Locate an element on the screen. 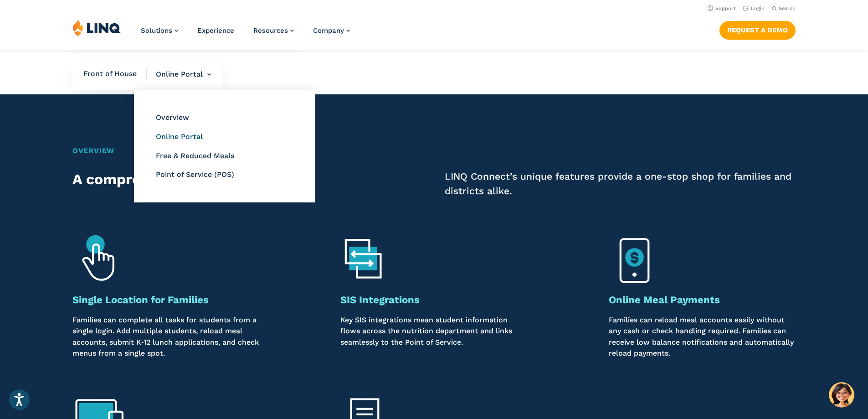 The image size is (868, 419). p: Families can complete all tasks for students from a single login. Add multiple students, reload m... is located at coordinates (166, 336).